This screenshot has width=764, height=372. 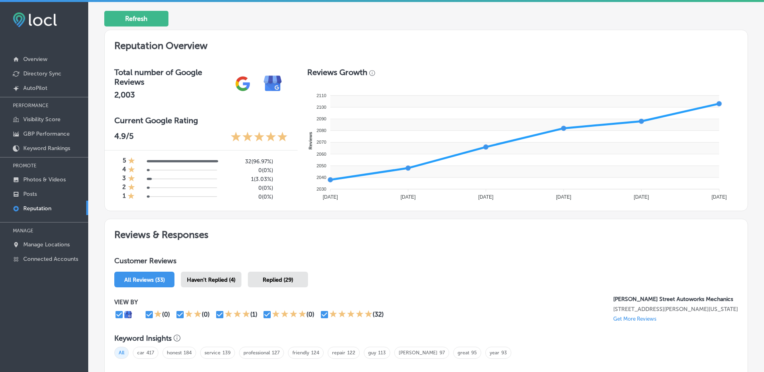 I want to click on h2: Reputation Overview, so click(x=426, y=44).